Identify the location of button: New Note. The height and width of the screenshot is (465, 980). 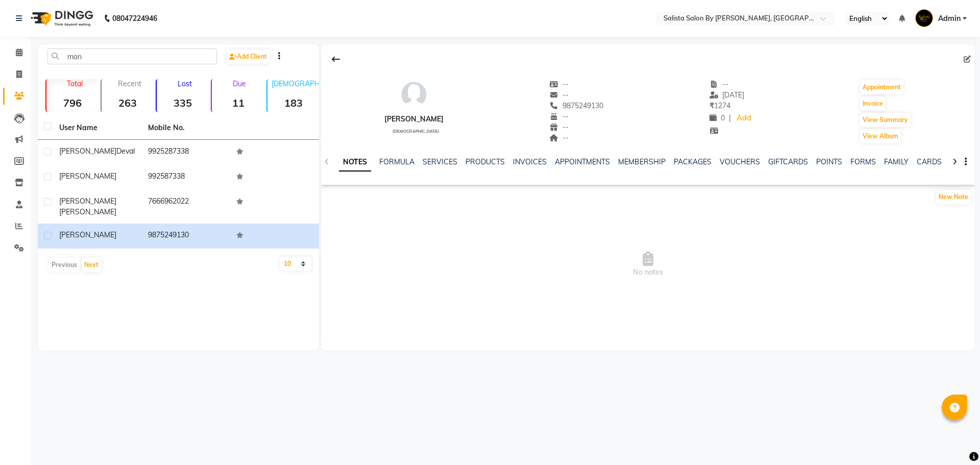
(953, 197).